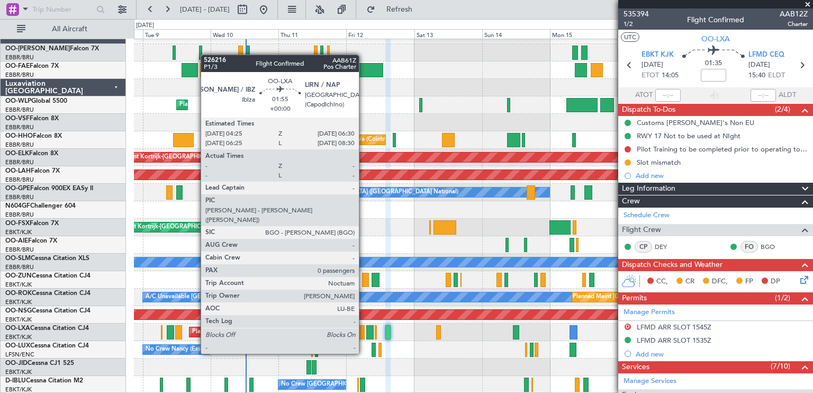 This screenshot has width=813, height=393. I want to click on span: OO-LXA, so click(715, 39).